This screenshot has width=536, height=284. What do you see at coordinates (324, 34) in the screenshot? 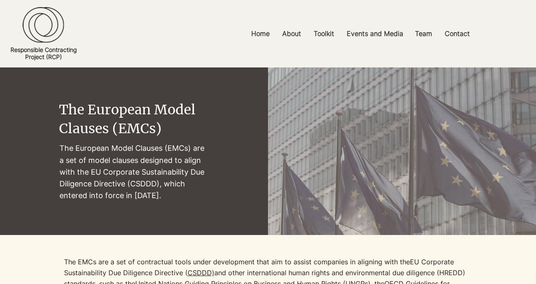
I see `a: Toolkit` at bounding box center [324, 34].